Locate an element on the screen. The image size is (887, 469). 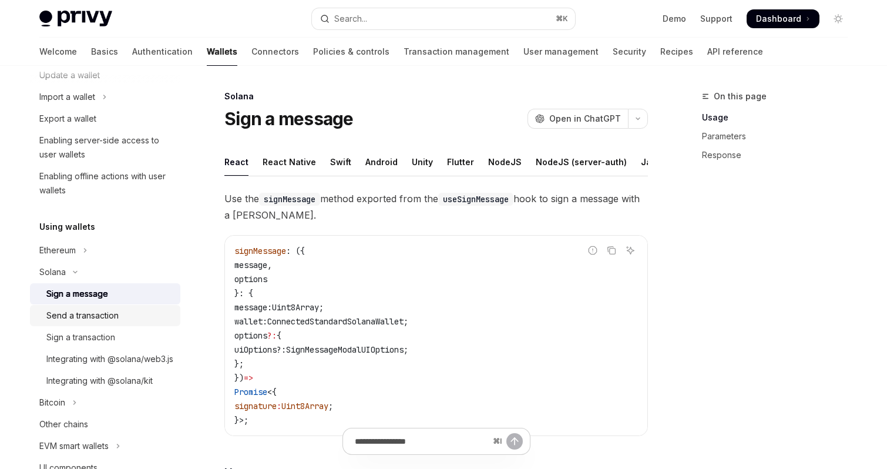
div: React Native is located at coordinates (289, 162).